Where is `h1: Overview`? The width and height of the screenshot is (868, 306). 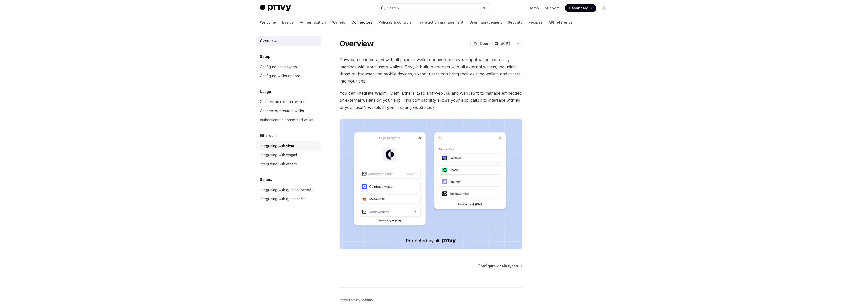
h1: Overview is located at coordinates (356, 43).